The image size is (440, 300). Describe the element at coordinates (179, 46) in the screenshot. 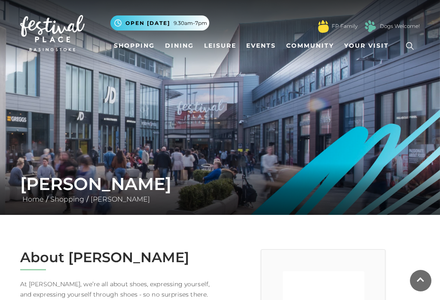

I see `a: Dining` at that location.